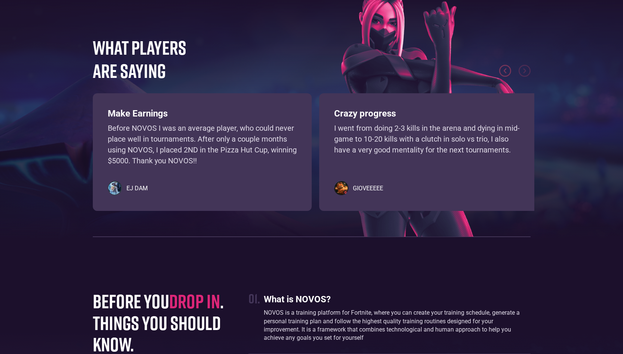 The image size is (623, 354). Describe the element at coordinates (202, 113) in the screenshot. I see `h3: Make Earnings` at that location.